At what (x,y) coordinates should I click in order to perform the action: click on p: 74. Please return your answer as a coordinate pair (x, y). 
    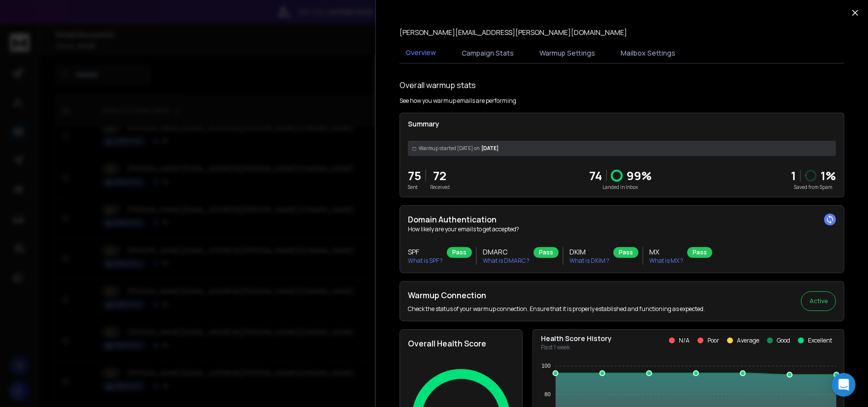
    Looking at the image, I should click on (595, 176).